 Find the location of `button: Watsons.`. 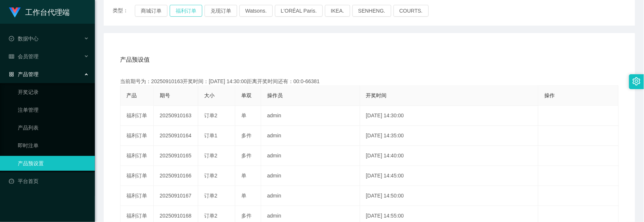

button: Watsons. is located at coordinates (256, 11).